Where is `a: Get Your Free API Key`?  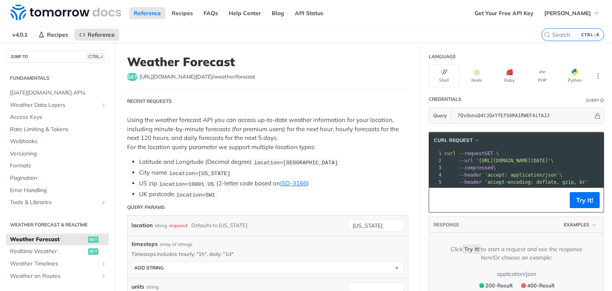 a: Get Your Free API Key is located at coordinates (504, 13).